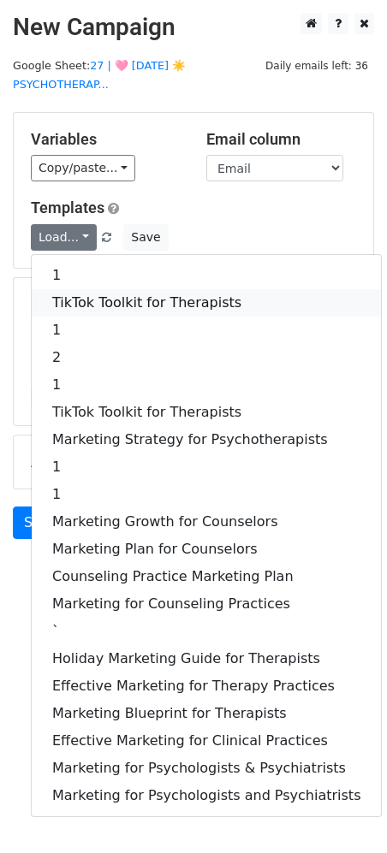 The image size is (387, 853). I want to click on a: Marketing for Psychologists and Psychiatrists, so click(206, 796).